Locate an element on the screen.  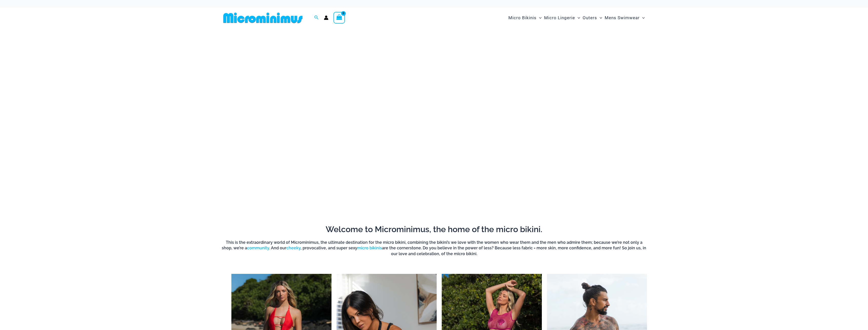
span: Micro Lingerie is located at coordinates (559, 18).